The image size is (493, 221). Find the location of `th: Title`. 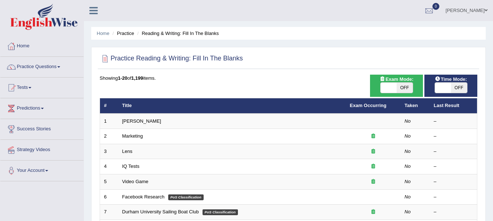

th: Title is located at coordinates (232, 106).